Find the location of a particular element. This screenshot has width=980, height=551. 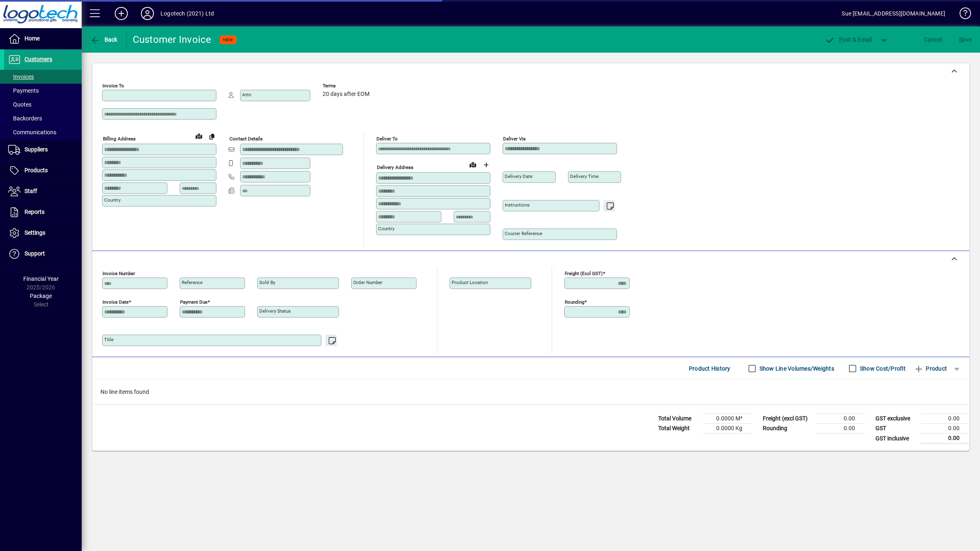

button: Profile is located at coordinates (147, 13).